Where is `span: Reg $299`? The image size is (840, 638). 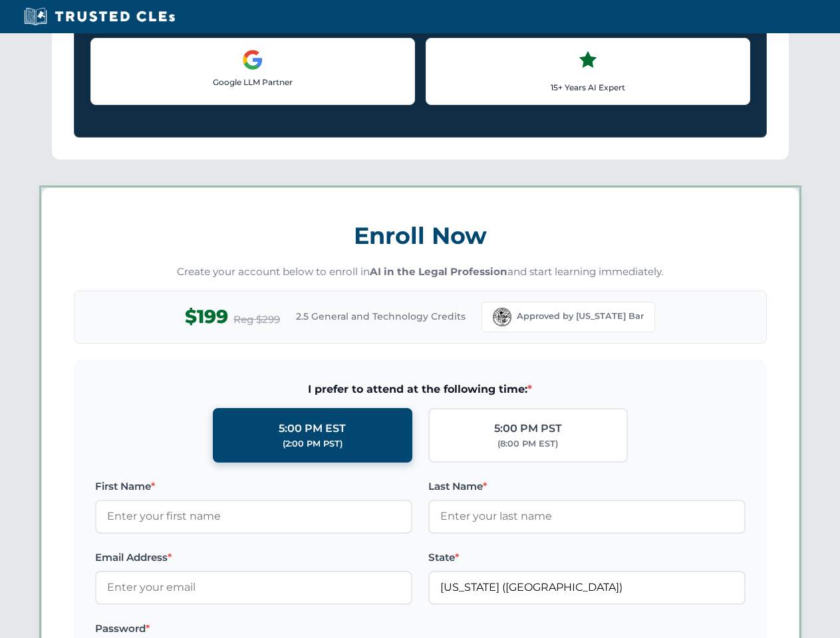
span: Reg $299 is located at coordinates (256, 320).